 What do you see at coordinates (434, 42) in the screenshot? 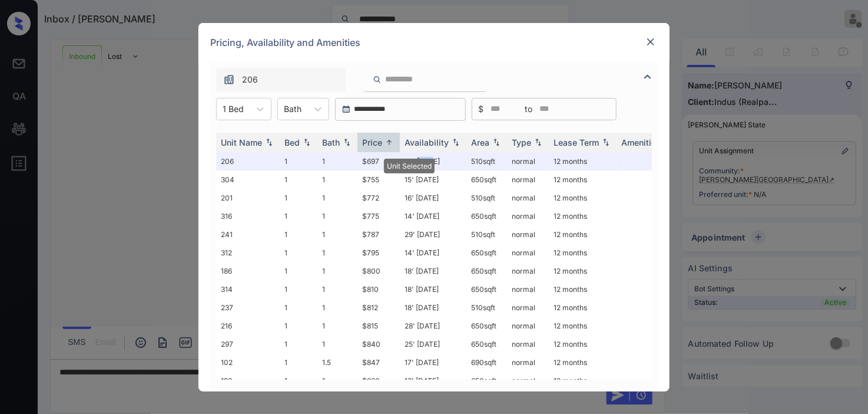
I see `div: Pricing, Availability and Amenities` at bounding box center [434, 42].